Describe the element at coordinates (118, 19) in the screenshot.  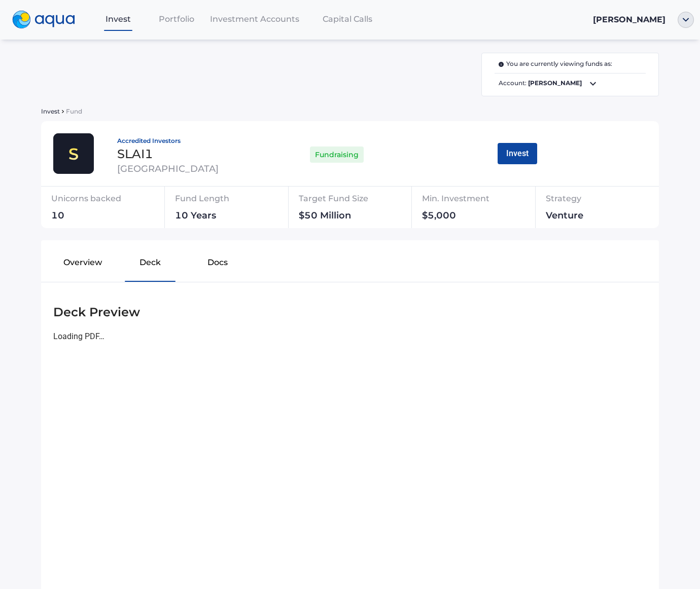
I see `a: Invest` at that location.